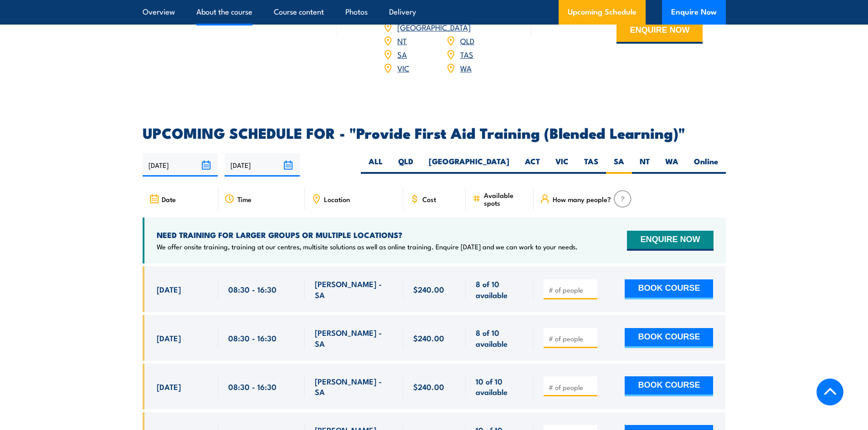  I want to click on h2: UPCOMING SCHEDULE FOR - "Provide First Aid Training (Blended Learning)", so click(434, 132).